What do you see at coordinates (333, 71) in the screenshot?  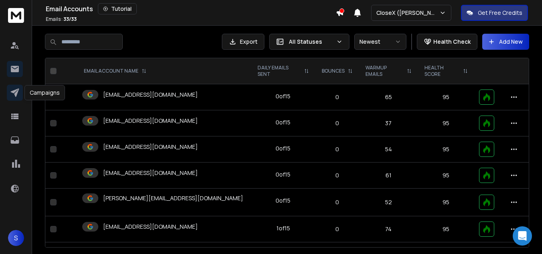 I see `p: BOUNCES` at bounding box center [333, 71].